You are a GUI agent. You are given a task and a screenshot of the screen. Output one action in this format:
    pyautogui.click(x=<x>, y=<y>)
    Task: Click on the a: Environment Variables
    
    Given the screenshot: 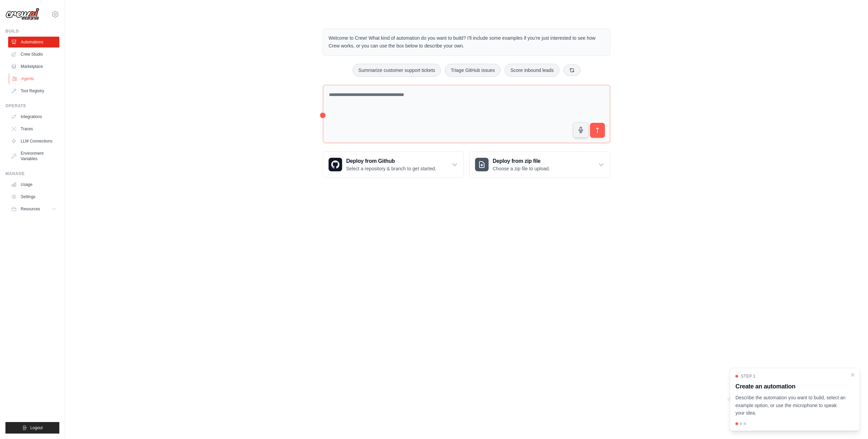 What is the action you would take?
    pyautogui.click(x=34, y=156)
    